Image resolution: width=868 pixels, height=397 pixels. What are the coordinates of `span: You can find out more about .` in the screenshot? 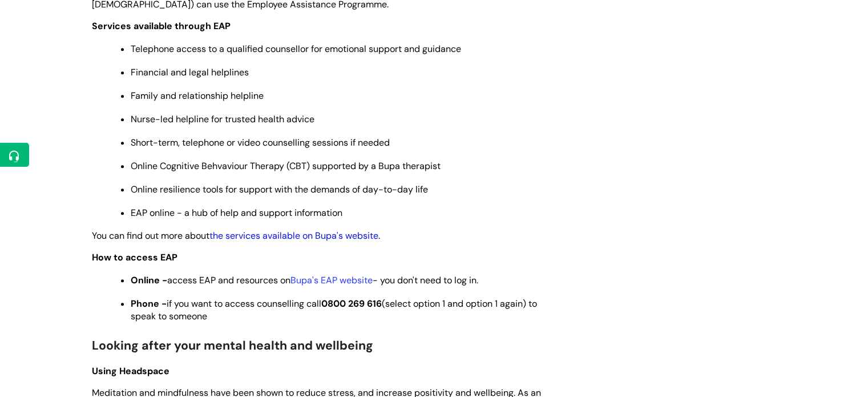 It's located at (236, 235).